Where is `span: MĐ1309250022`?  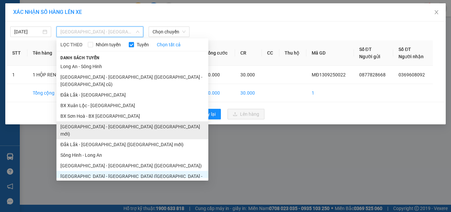 span: MĐ1309250022 is located at coordinates (329, 75).